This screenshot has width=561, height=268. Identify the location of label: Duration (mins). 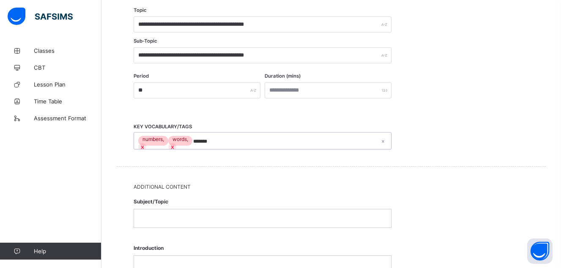
(282, 76).